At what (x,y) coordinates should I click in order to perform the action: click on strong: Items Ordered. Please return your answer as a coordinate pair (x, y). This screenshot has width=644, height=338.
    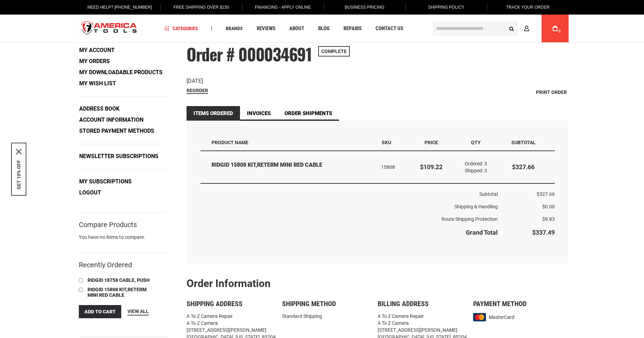
    Looking at the image, I should click on (213, 113).